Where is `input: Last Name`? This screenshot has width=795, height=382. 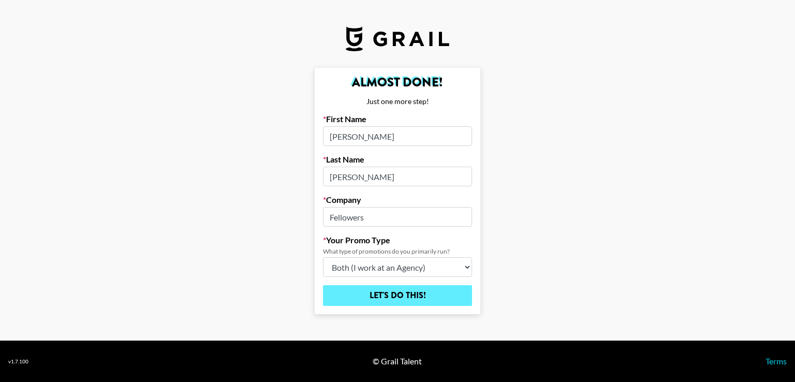
input: Last Name is located at coordinates (398, 177).